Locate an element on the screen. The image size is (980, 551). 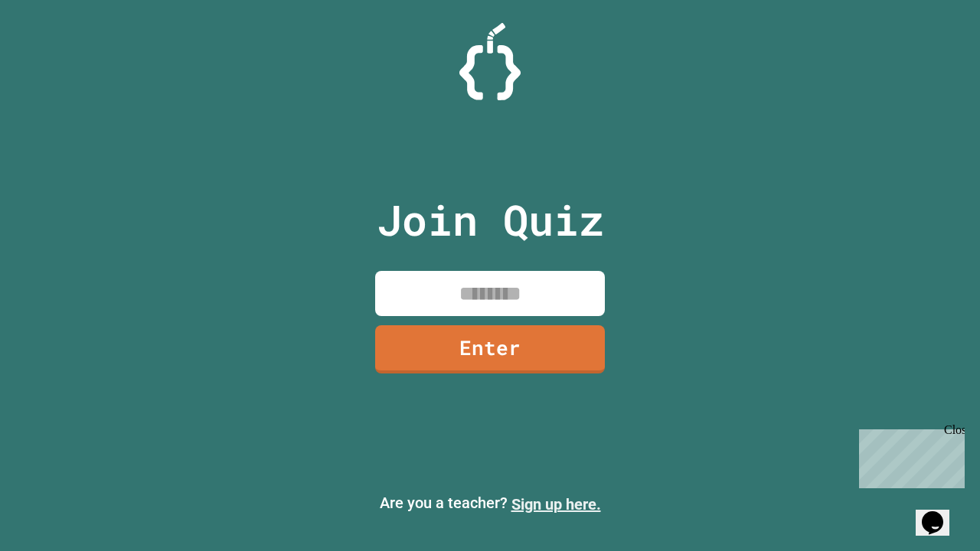
a: Sign up here. is located at coordinates (556, 504).